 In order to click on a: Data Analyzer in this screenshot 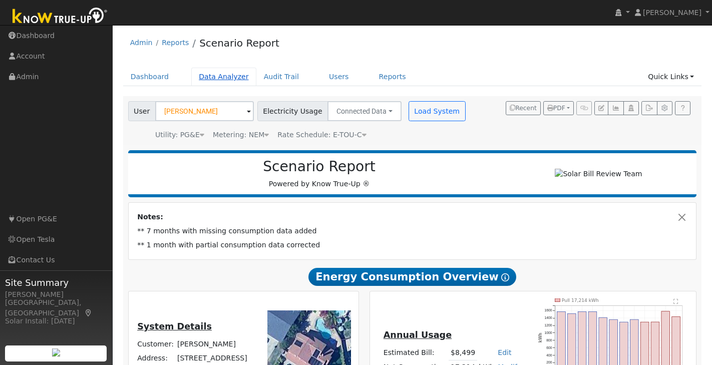, I will do `click(224, 77)`.